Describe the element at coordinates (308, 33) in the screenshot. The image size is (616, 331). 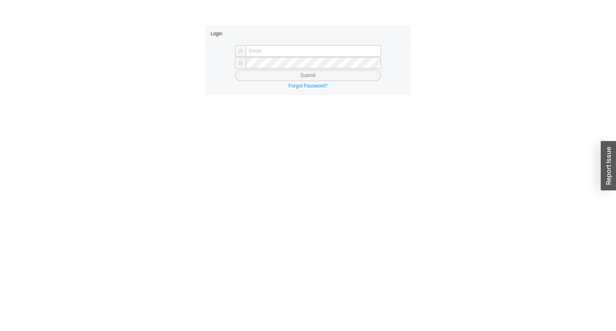
I see `div: Login` at that location.